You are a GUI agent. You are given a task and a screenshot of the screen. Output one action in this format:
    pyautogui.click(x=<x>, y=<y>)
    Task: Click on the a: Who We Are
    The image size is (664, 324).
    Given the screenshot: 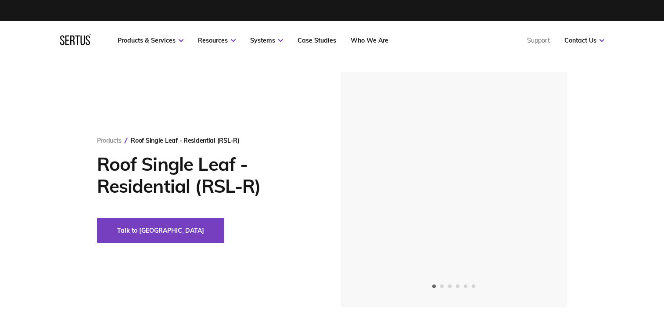 What is the action you would take?
    pyautogui.click(x=370, y=40)
    